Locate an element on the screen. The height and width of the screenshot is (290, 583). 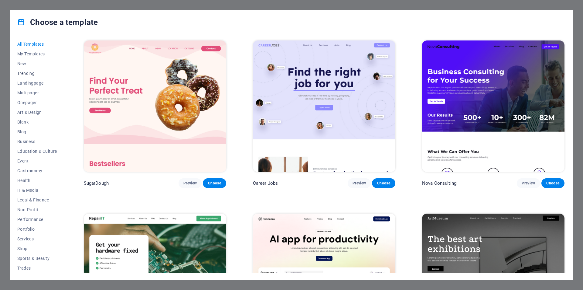
span: Onepager is located at coordinates (37, 102).